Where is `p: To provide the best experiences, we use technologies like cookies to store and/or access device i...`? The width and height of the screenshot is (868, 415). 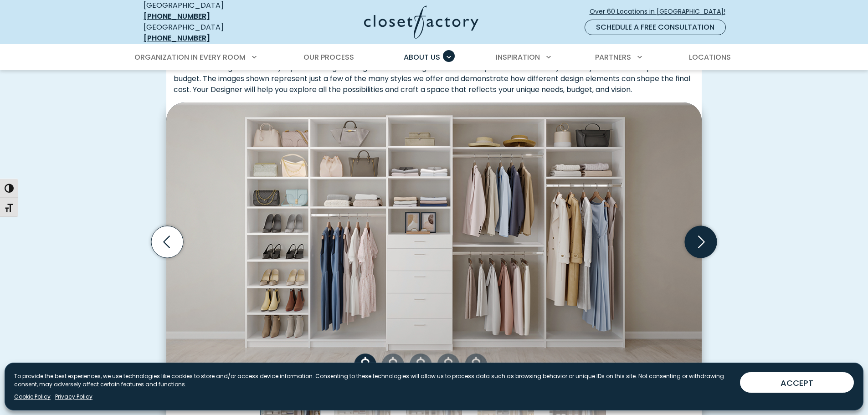
p: To provide the best experiences, we use technologies like cookies to store and/or access device i... is located at coordinates (373, 380).